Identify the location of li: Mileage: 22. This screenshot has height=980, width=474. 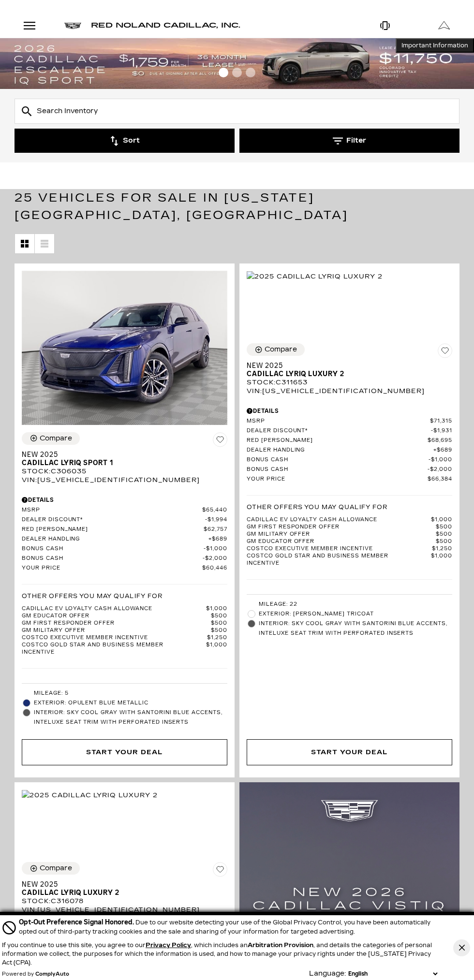
(349, 604).